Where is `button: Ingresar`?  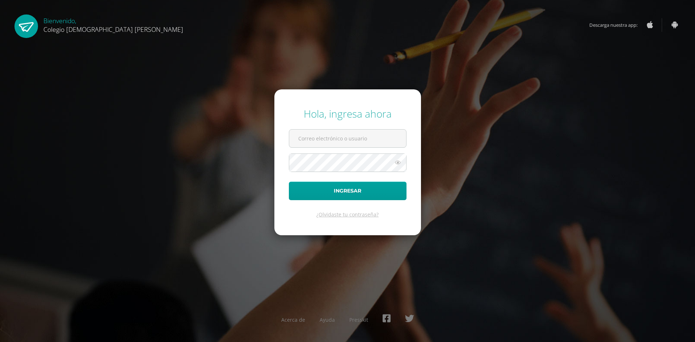
button: Ingresar is located at coordinates (348, 191).